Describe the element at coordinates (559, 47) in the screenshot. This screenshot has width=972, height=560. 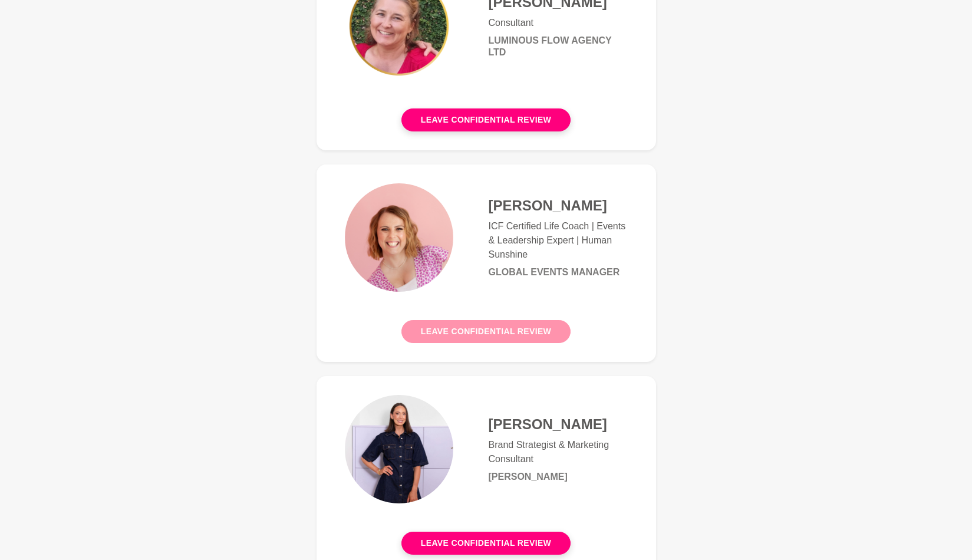
I see `h6: Luminous Flow Agency Ltd` at that location.